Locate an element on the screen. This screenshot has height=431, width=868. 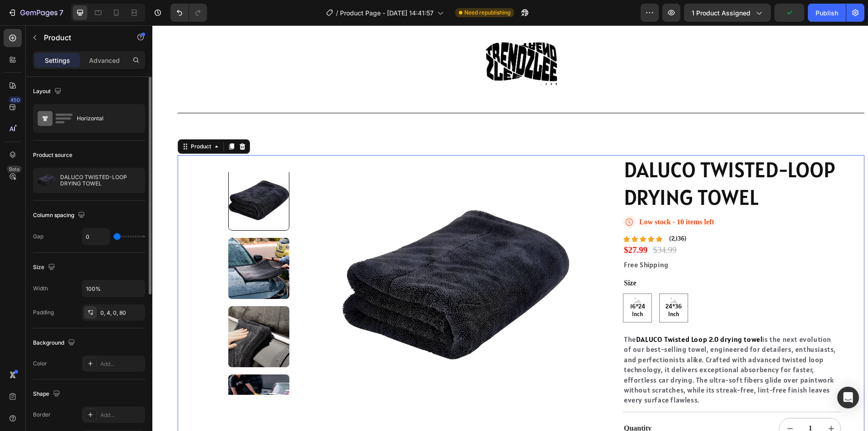
div: Product is located at coordinates (48, 121).